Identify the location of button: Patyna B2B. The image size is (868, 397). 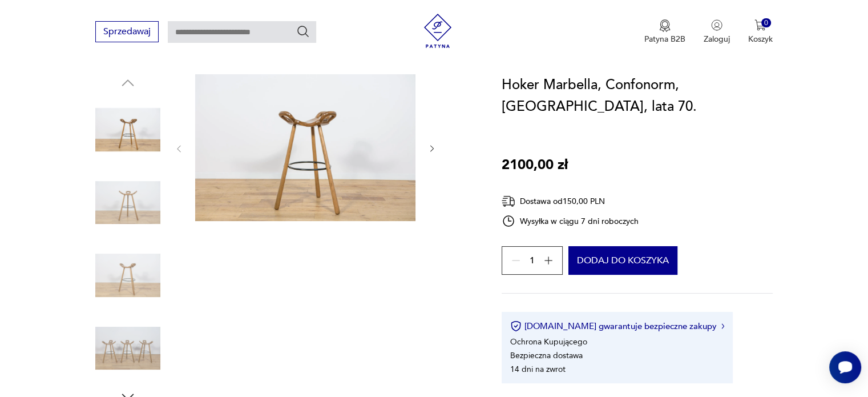
(665, 32).